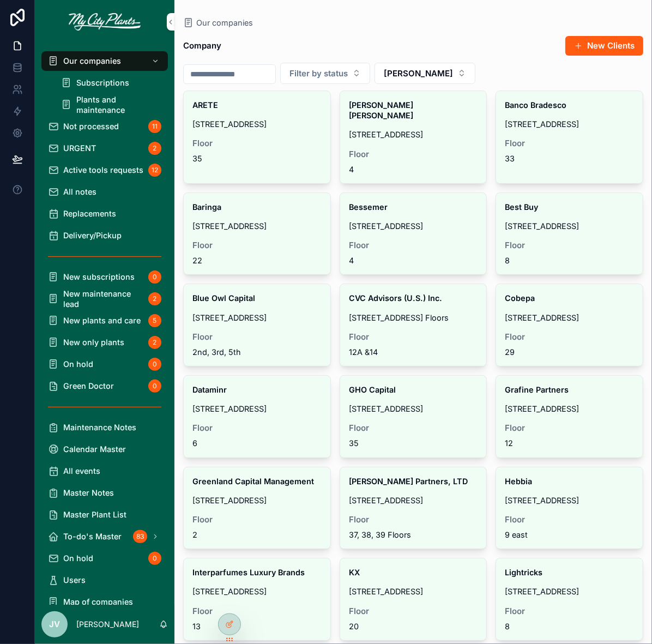 This screenshot has height=644, width=652. Describe the element at coordinates (104, 299) in the screenshot. I see `span: New maintenance lead` at that location.